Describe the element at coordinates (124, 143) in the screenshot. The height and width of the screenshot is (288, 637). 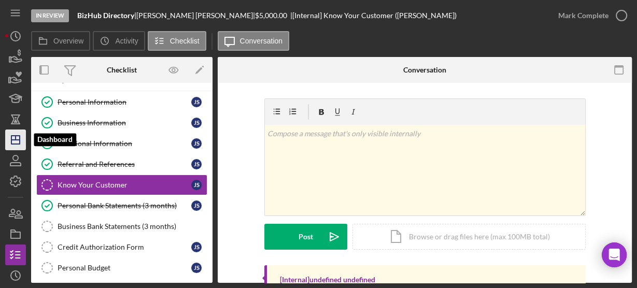
I see `div: Additional Information` at that location.